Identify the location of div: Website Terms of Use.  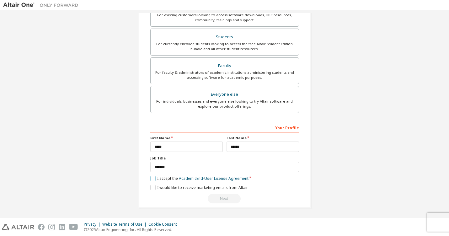
(125, 224).